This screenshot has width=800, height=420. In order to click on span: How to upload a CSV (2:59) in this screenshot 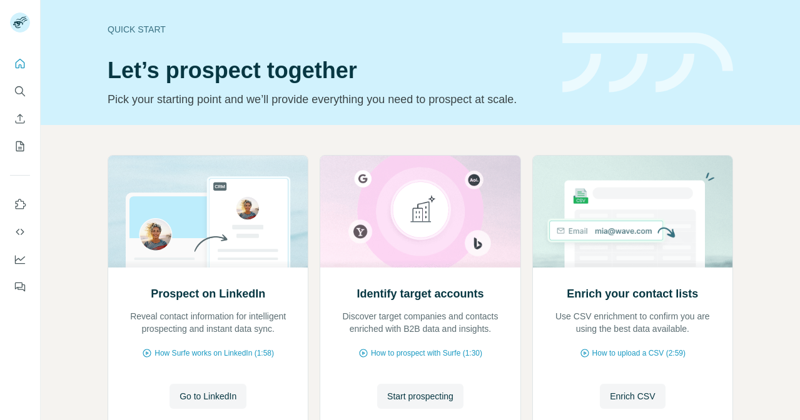, I will do `click(639, 353)`.